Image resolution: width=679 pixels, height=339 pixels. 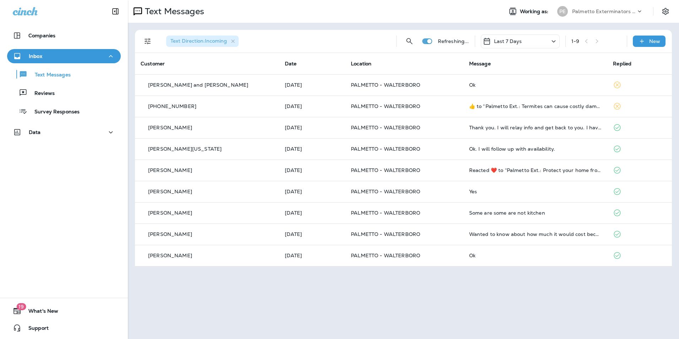 What do you see at coordinates (536, 128) in the screenshot?
I see `div: Thank you. I will relay info and get back to you. I have a couple of questions. Do you know how l...` at bounding box center [536, 128].